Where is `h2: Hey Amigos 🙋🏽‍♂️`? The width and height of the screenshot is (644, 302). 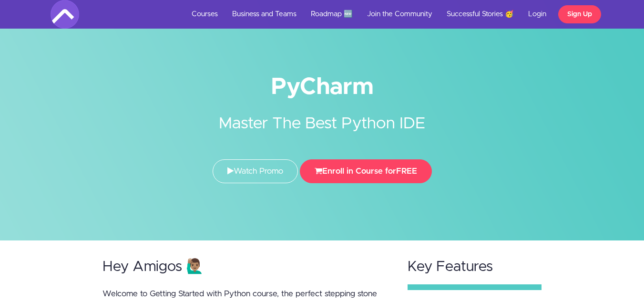
h2: Hey Amigos 🙋🏽‍♂️ is located at coordinates (246, 267).